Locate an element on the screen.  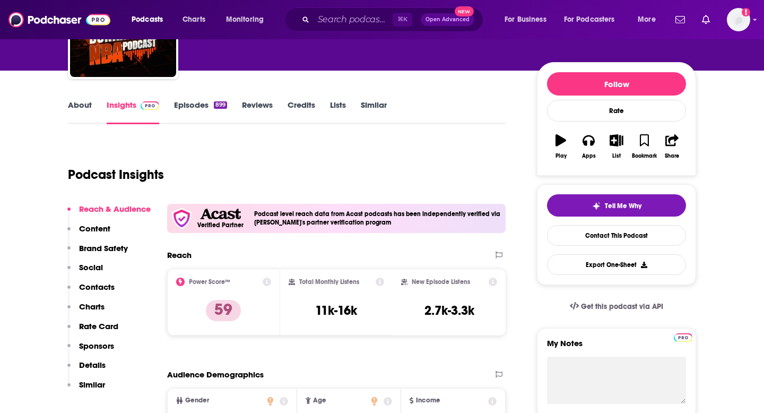
p: Reach & Audience is located at coordinates (115, 209).